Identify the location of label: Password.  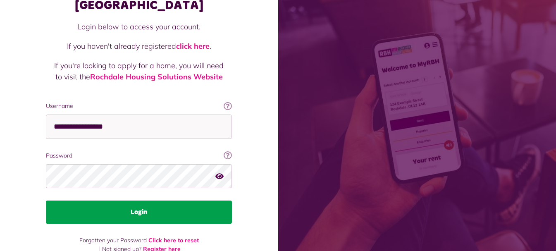
(139, 156).